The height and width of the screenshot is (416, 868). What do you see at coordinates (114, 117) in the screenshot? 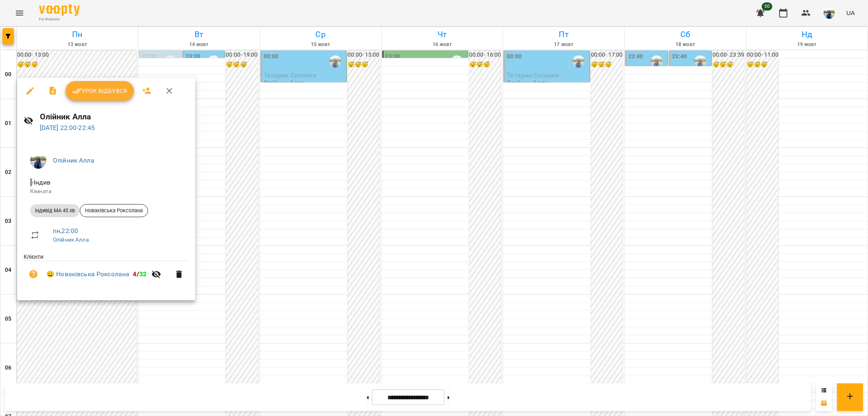
I see `h6: Олійник Алла` at bounding box center [114, 117].